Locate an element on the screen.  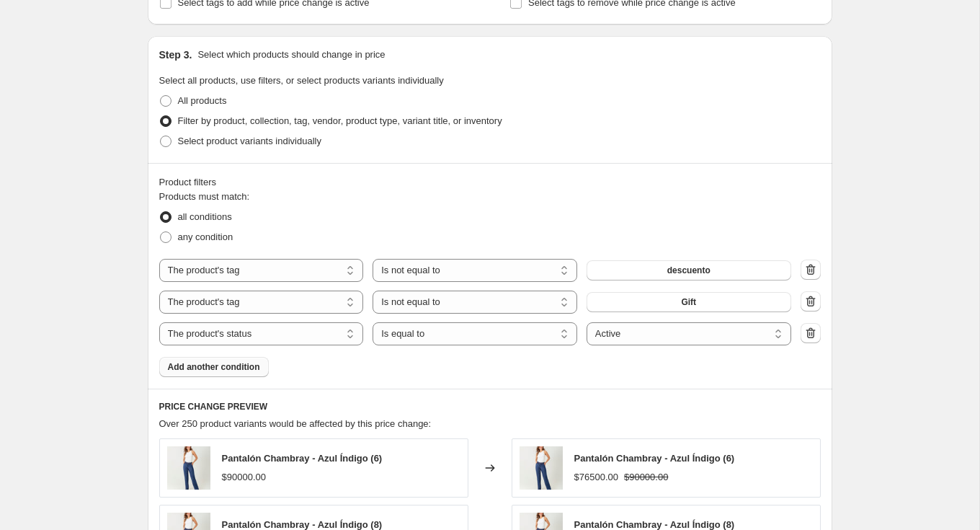
span: Products must match: is located at coordinates (205, 196).